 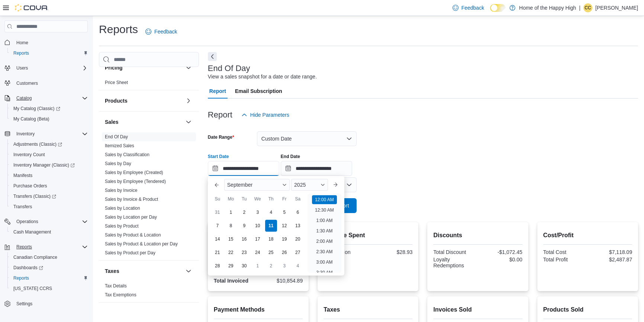 What do you see at coordinates (501, 252) in the screenshot?
I see `div: -$1,072.45` at bounding box center [501, 252].